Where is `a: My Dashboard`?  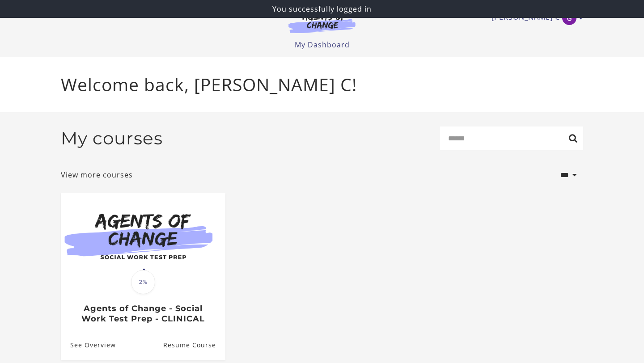
a: My Dashboard is located at coordinates (322, 45).